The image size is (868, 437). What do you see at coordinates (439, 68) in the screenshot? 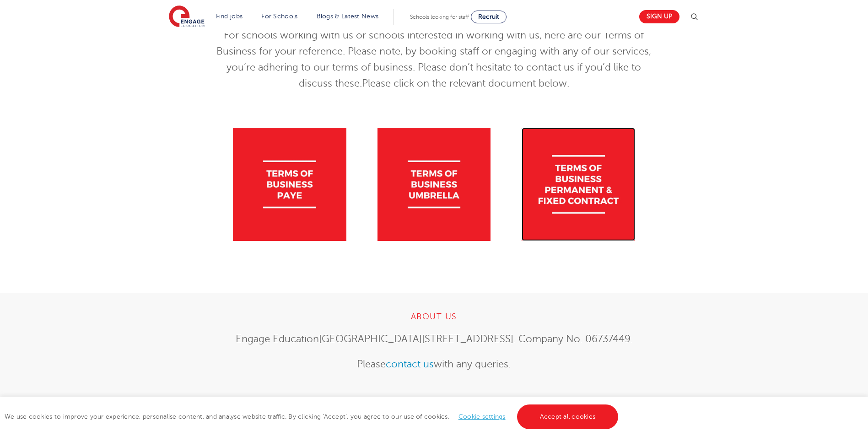
I see `span: y booking staff or engaging with any of our services, you’re adhering to our terms of business. P...` at bounding box center [439, 68].